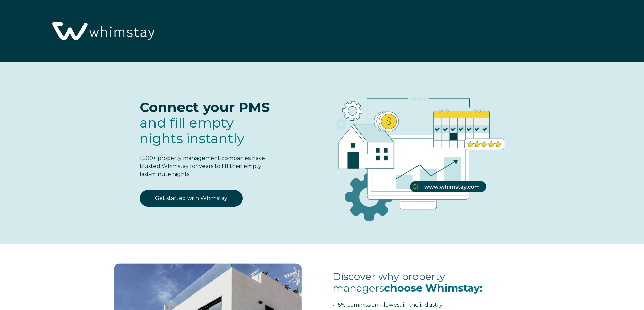  What do you see at coordinates (192, 130) in the screenshot?
I see `span: fill empty nights instantly` at bounding box center [192, 130].